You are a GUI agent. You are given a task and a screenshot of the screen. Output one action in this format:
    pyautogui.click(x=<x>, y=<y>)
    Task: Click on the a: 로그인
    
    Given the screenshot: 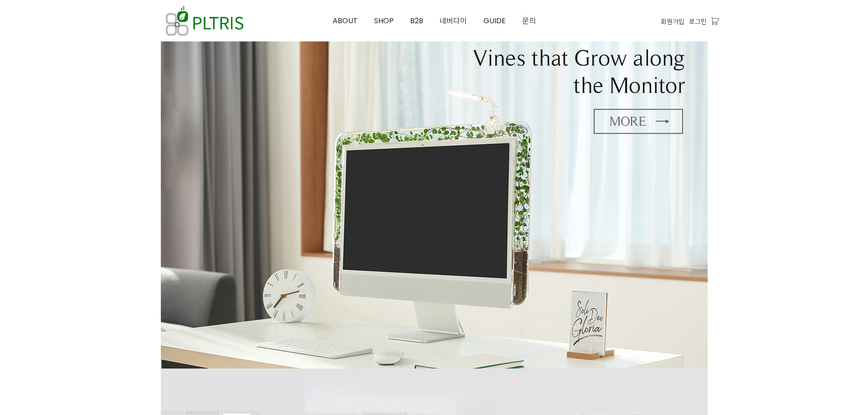 What is the action you would take?
    pyautogui.click(x=697, y=21)
    